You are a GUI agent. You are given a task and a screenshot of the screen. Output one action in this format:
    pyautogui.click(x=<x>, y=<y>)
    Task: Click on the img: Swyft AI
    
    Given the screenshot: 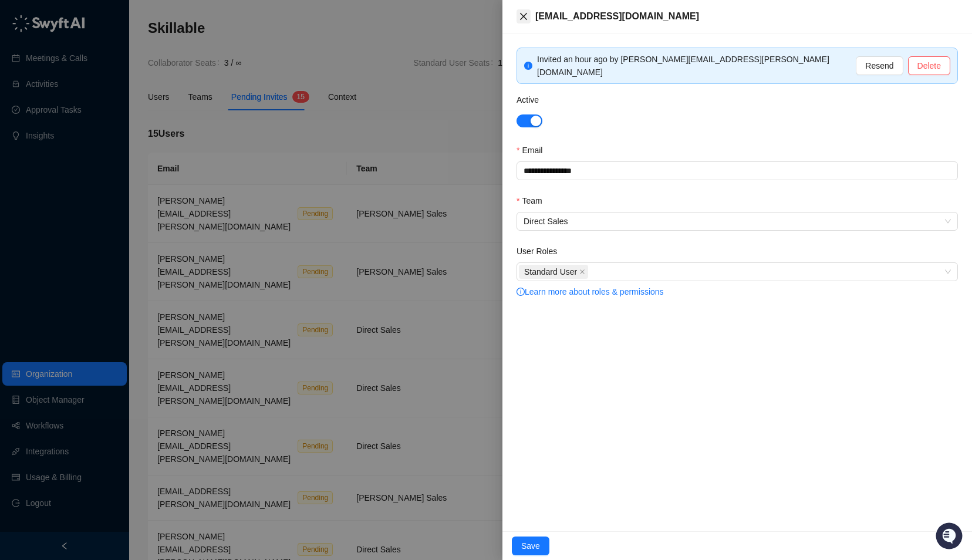 What is the action you would take?
    pyautogui.click(x=23, y=23)
    